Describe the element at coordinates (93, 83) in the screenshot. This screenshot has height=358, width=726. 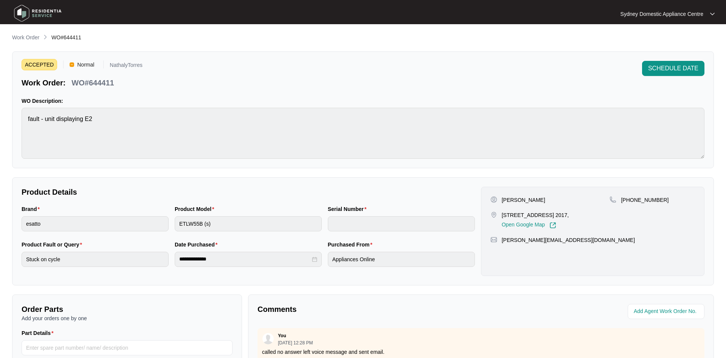
I see `p: WO#644411` at that location.